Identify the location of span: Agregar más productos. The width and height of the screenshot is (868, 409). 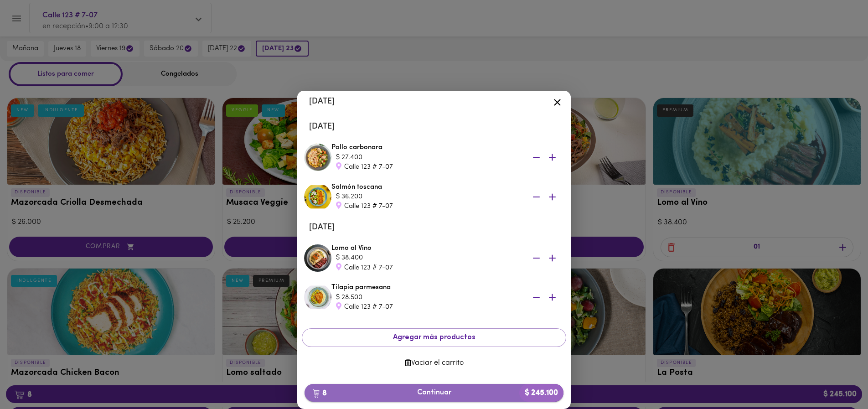
(434, 337).